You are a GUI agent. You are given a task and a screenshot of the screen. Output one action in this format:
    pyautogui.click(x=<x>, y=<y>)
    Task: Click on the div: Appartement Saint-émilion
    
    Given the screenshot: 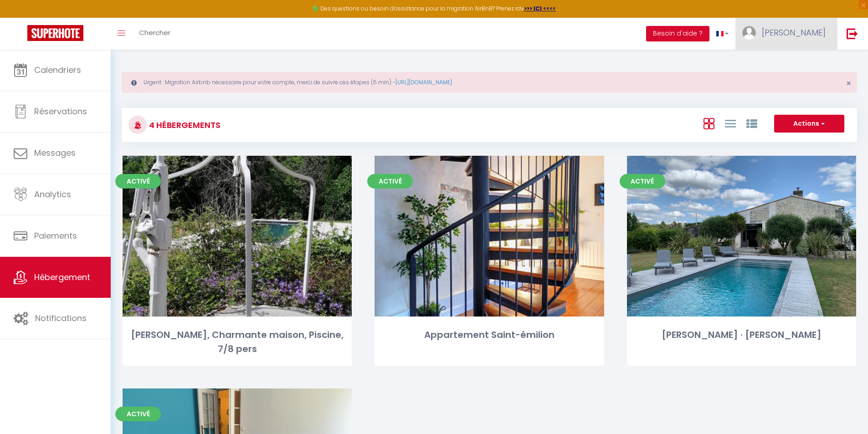 What is the action you would take?
    pyautogui.click(x=489, y=335)
    